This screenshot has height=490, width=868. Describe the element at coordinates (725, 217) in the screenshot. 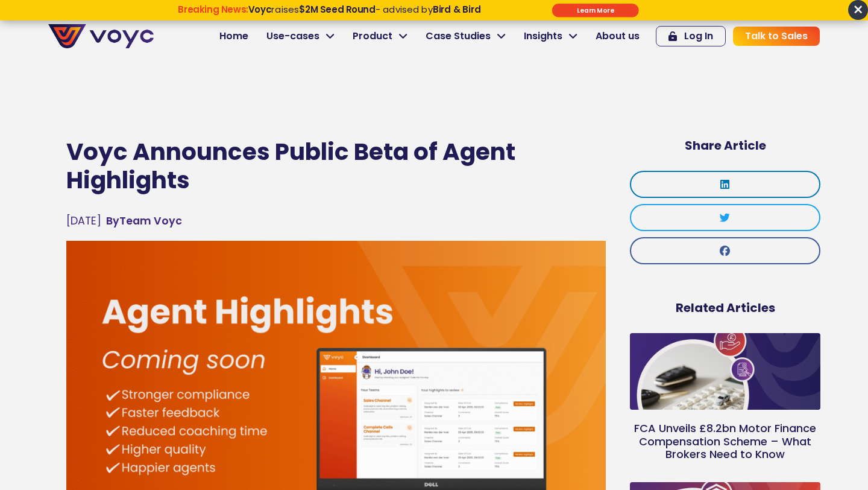

I see `div: Share on twitter` at that location.